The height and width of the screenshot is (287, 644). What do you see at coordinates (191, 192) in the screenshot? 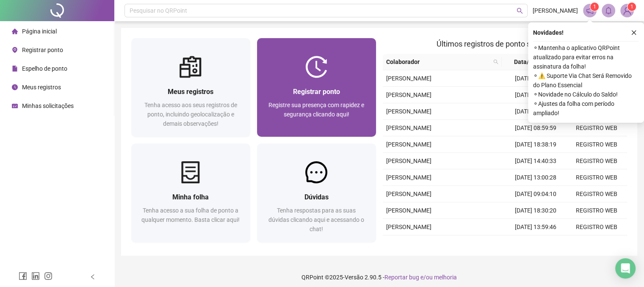
I see `a: Minha folhaTenha acesso a sua folha de ponto a qualquer momento. Basta clicar aqui!` at bounding box center [191, 192].